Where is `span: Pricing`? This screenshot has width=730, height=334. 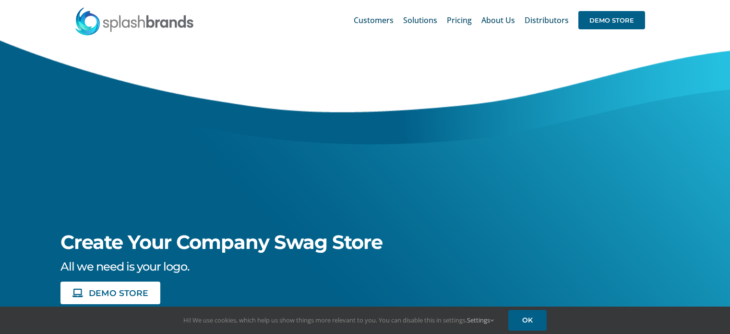
span: Pricing is located at coordinates (460, 20).